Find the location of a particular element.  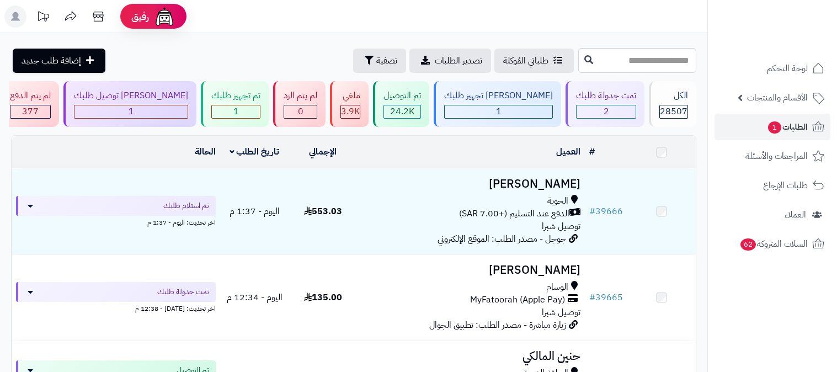

a: السلات المتروكة62 is located at coordinates (773, 244).